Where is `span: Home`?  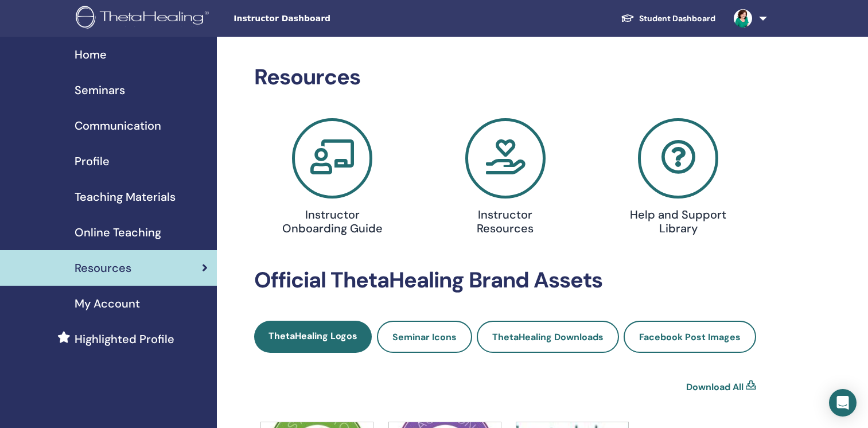
span: Home is located at coordinates (90, 55).